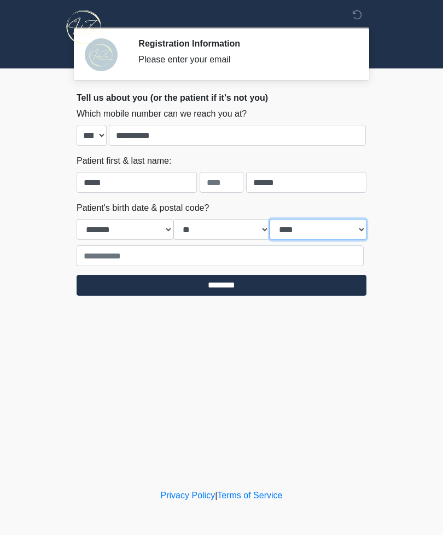  What do you see at coordinates (124, 161) in the screenshot?
I see `label: Patient first & last name:` at bounding box center [124, 161].